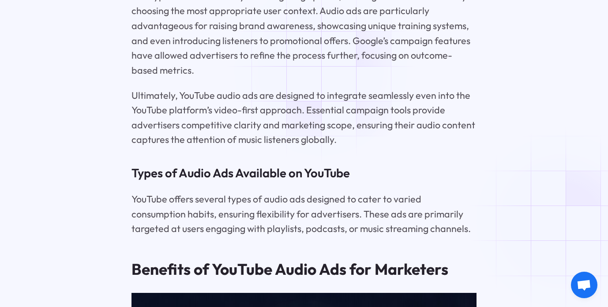 The height and width of the screenshot is (307, 608). Describe the element at coordinates (304, 214) in the screenshot. I see `p: YouTube offers several types of audio ads designed to cater to varied consumption habits, ensurin...` at that location.